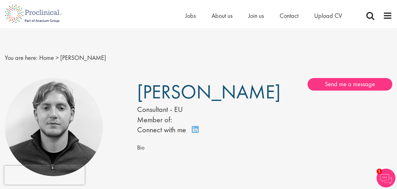  I want to click on div: Consultant - EU, so click(191, 109).